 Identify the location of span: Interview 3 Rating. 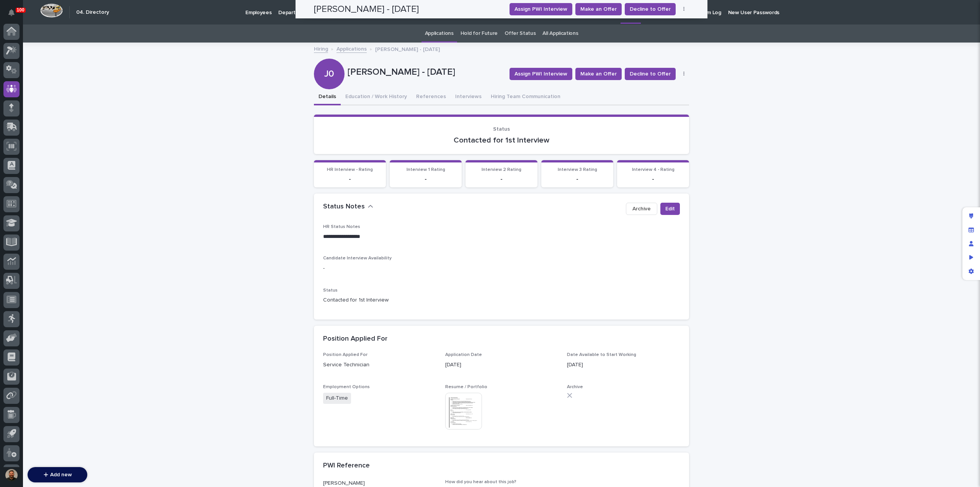
(577, 169).